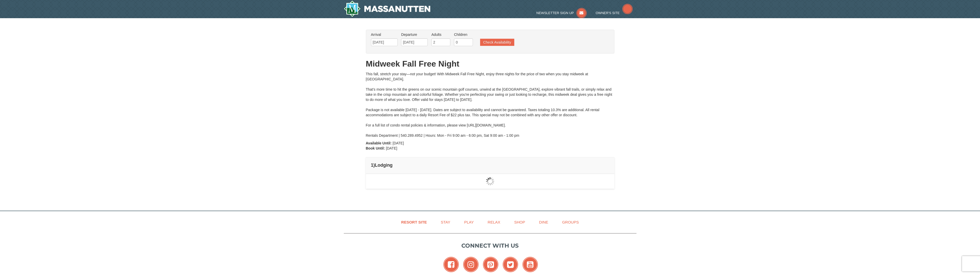 The image size is (980, 275). Describe the element at coordinates (520, 222) in the screenshot. I see `a: Shop` at that location.